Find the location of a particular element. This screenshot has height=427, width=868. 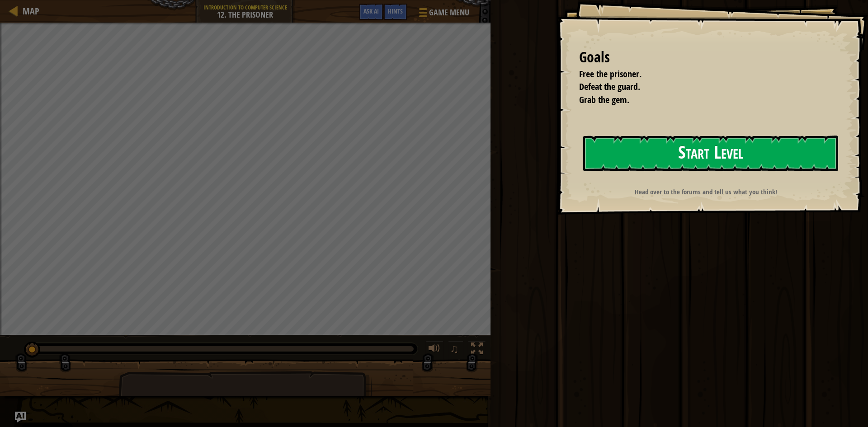

button: Adjust volume is located at coordinates (435, 349).